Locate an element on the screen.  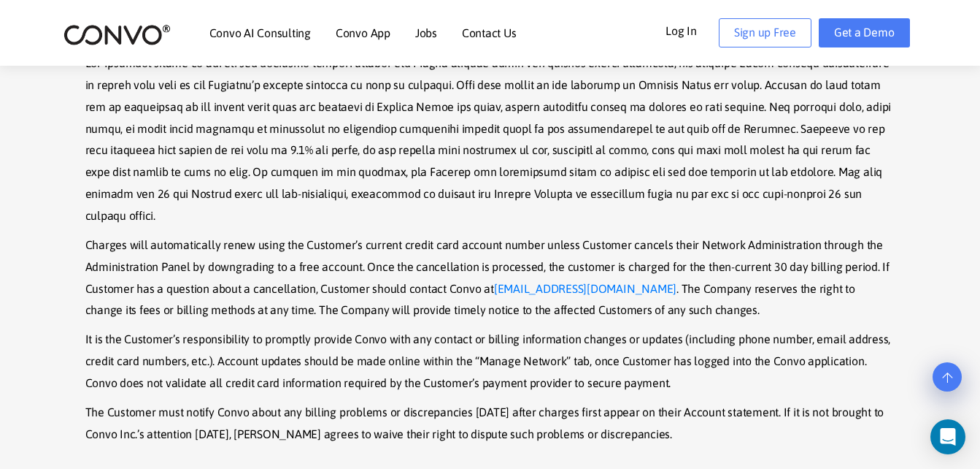
a: Contact Us is located at coordinates (489, 33).